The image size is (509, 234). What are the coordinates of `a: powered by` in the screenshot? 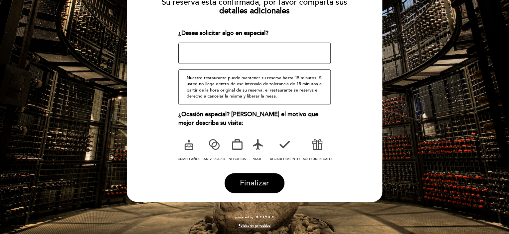 It's located at (255, 217).